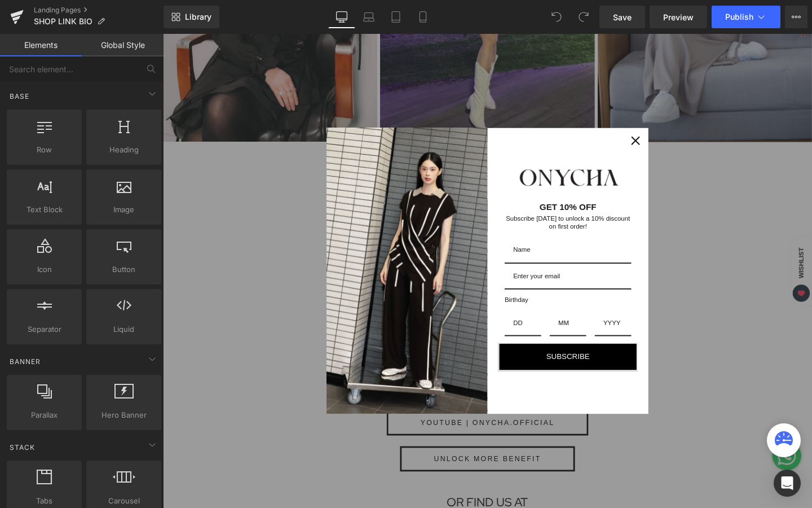  I want to click on span: Icon, so click(44, 269).